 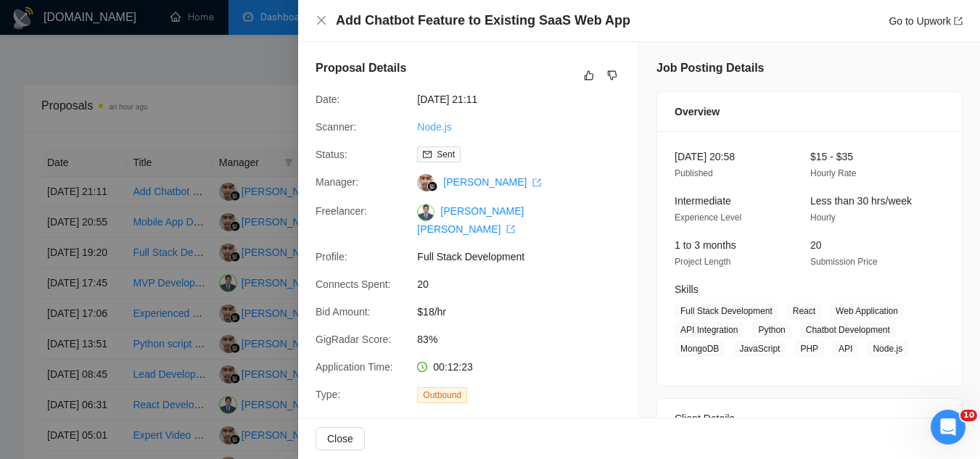 I want to click on span: 10, so click(x=968, y=415).